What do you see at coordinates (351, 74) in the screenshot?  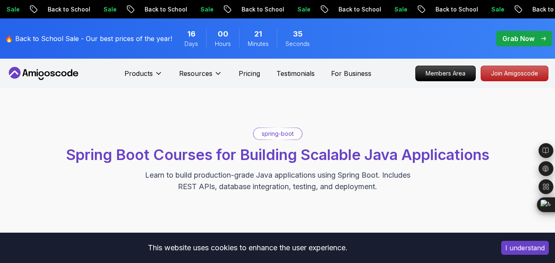 I see `a: For Business` at bounding box center [351, 74].